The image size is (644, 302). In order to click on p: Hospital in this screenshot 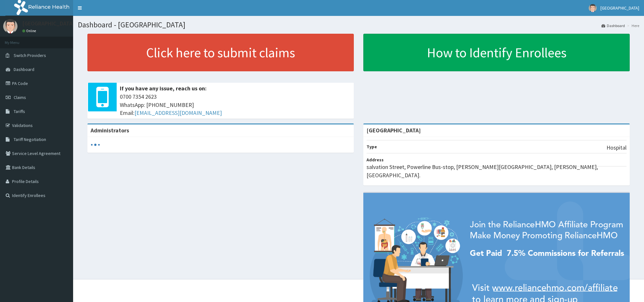, I will do `click(616, 147)`.